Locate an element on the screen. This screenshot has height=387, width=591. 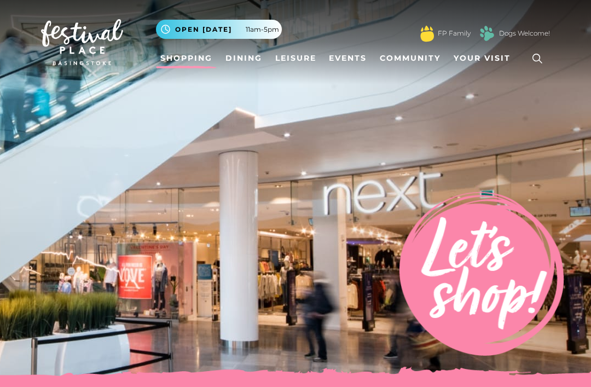
a: Events is located at coordinates (347, 58).